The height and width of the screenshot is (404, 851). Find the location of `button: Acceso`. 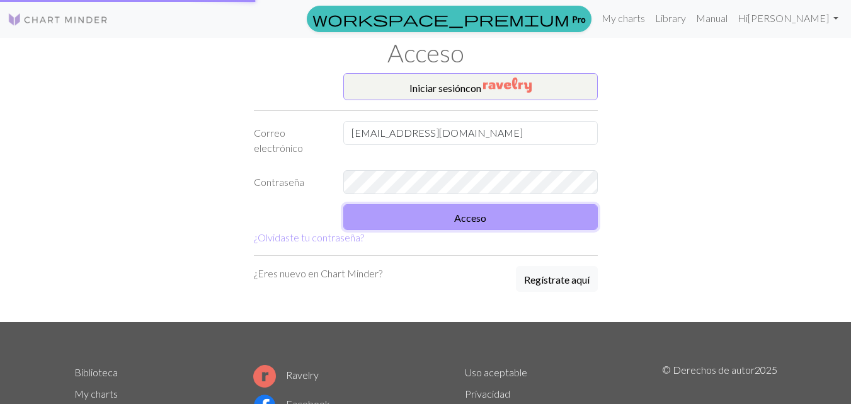

button: Acceso is located at coordinates (471, 217).